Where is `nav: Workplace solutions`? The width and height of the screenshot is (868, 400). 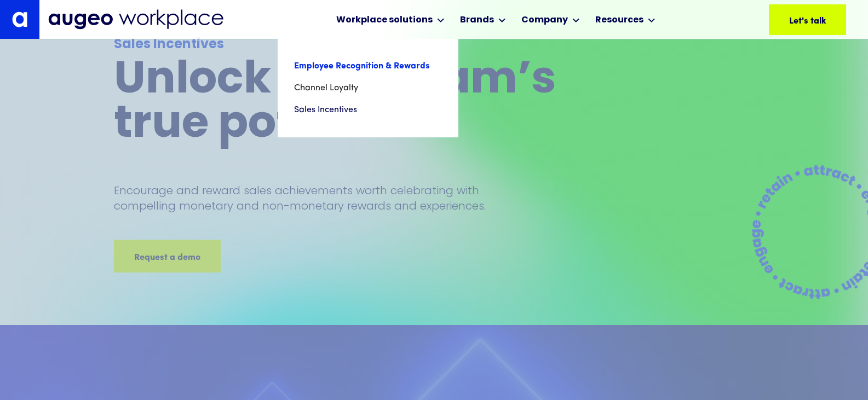
nav: Workplace solutions is located at coordinates (368, 88).